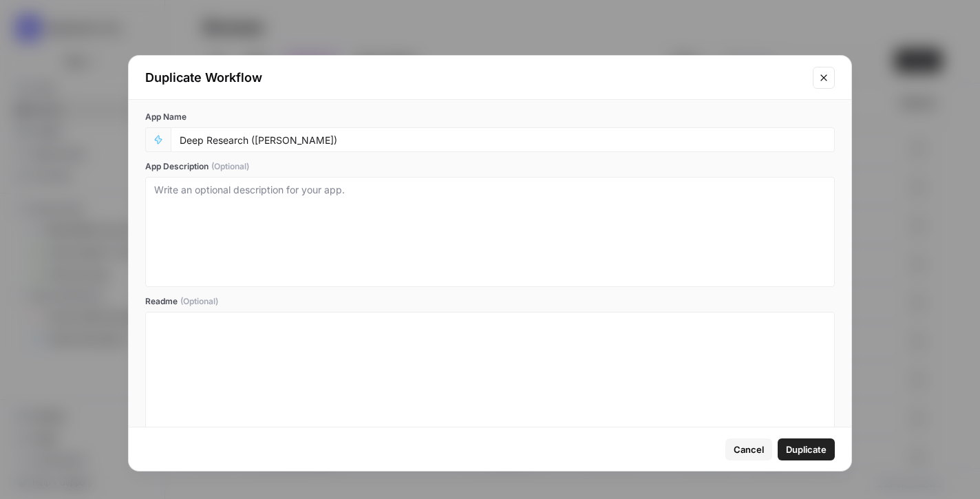 The height and width of the screenshot is (499, 980). Describe the element at coordinates (823, 78) in the screenshot. I see `button: Close modal` at that location.